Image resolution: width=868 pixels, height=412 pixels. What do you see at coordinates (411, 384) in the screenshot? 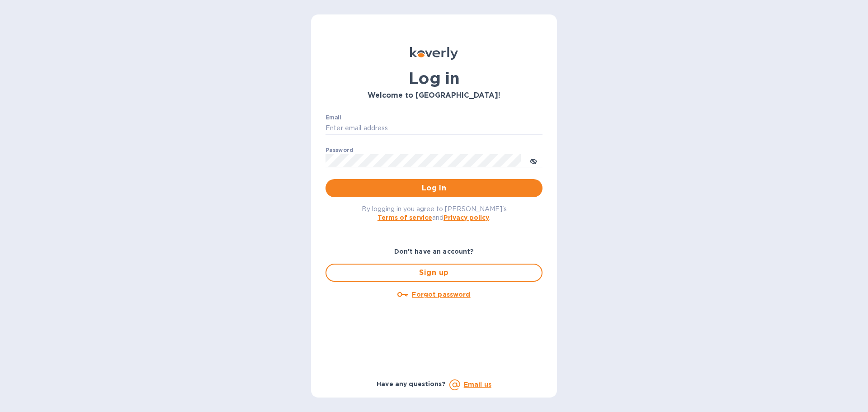
I see `b: Have any questions?` at bounding box center [411, 384].